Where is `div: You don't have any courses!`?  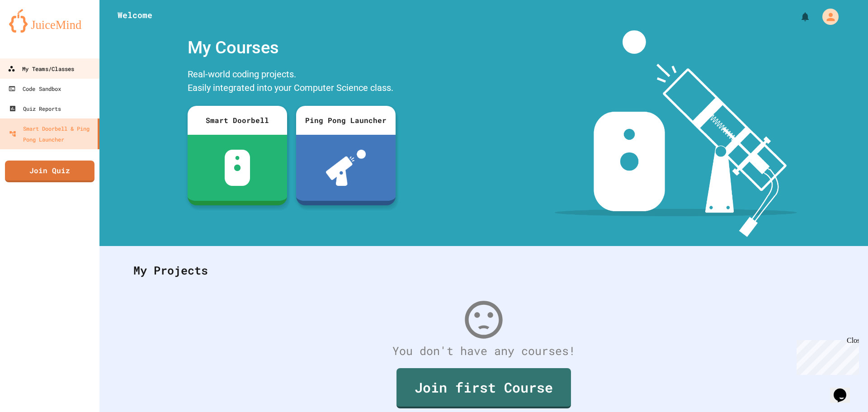 div: You don't have any courses! is located at coordinates (484, 351).